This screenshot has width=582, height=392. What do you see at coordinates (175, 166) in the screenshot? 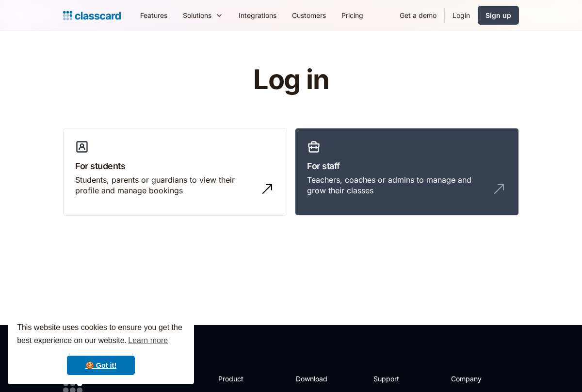
I see `h3: For students` at bounding box center [175, 166].